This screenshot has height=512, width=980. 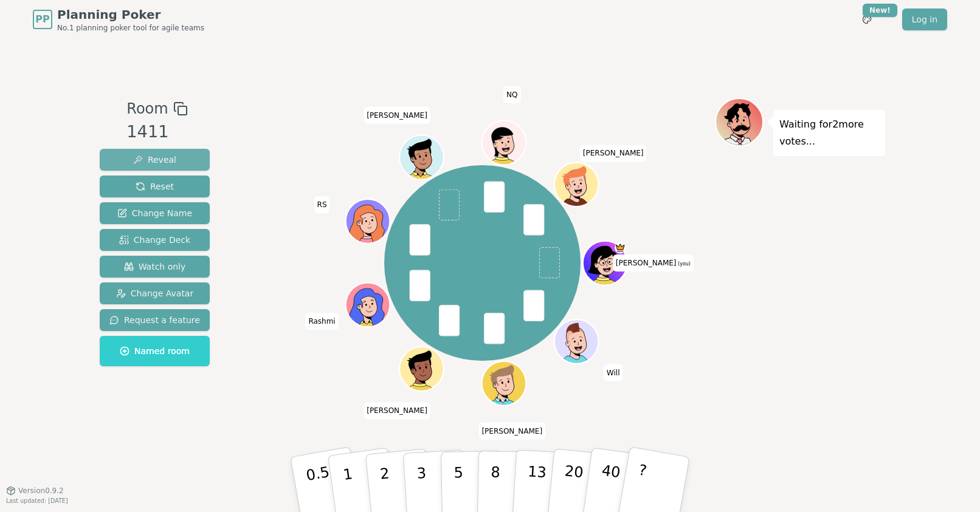 What do you see at coordinates (155, 160) in the screenshot?
I see `button: Reveal` at bounding box center [155, 160].